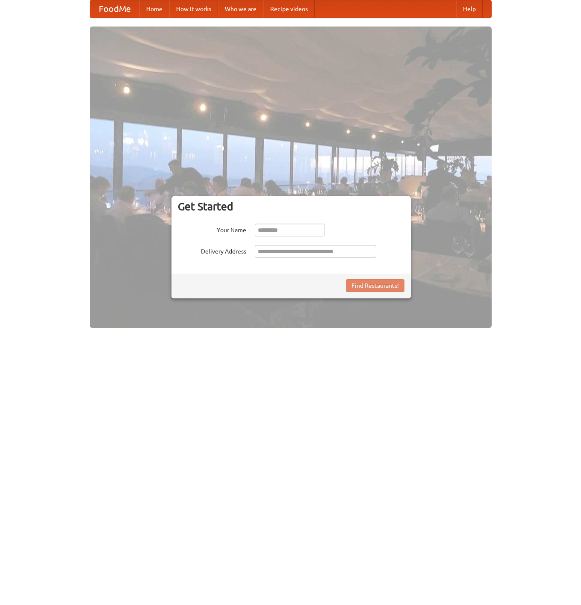  What do you see at coordinates (289, 9) in the screenshot?
I see `a: Recipe videos` at bounding box center [289, 9].